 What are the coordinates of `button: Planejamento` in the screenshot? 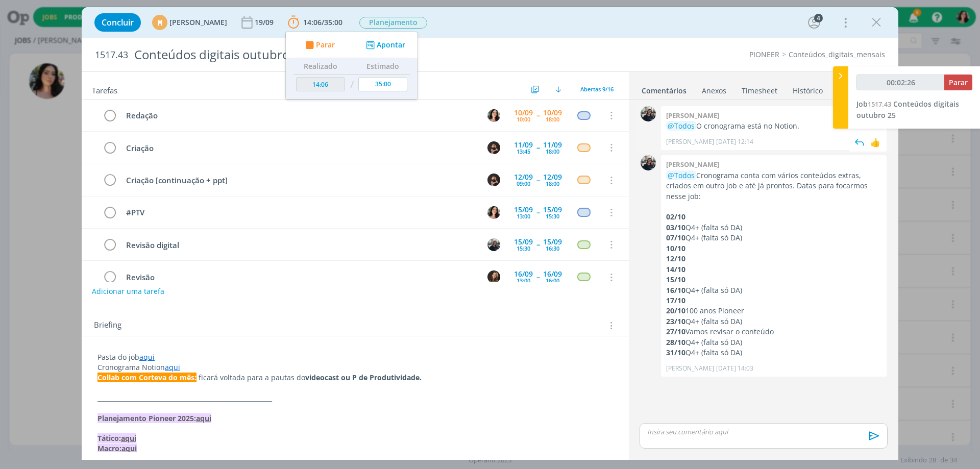 It's located at (393, 23).